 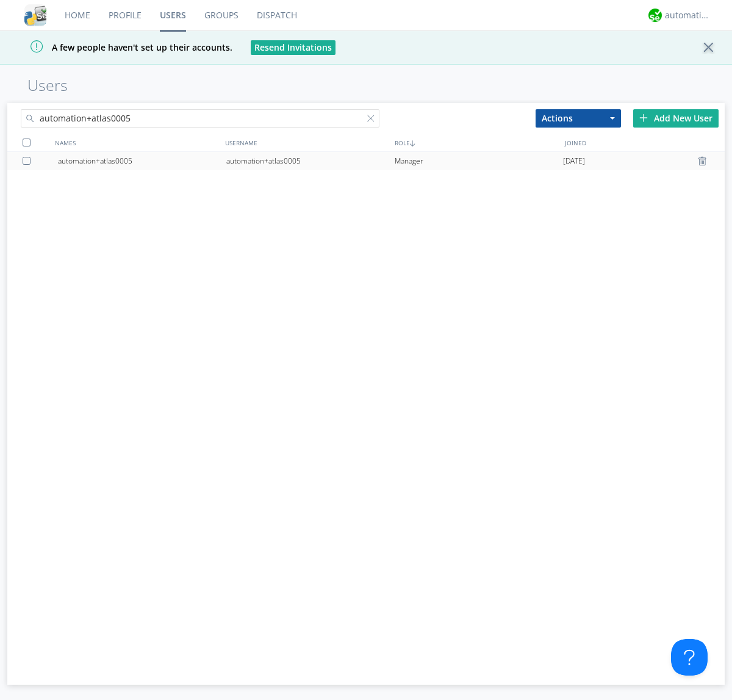 I want to click on button: Resend Invitations, so click(x=293, y=48).